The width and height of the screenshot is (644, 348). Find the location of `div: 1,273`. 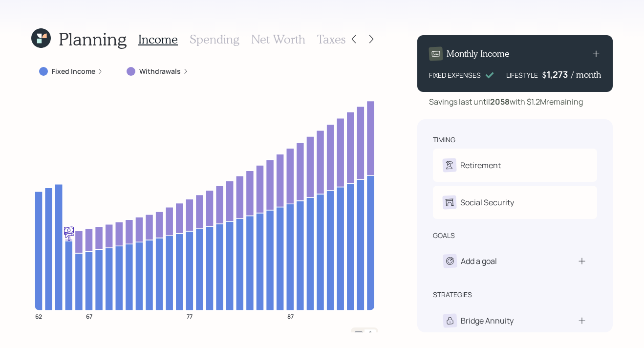

div: 1,273 is located at coordinates (559, 74).